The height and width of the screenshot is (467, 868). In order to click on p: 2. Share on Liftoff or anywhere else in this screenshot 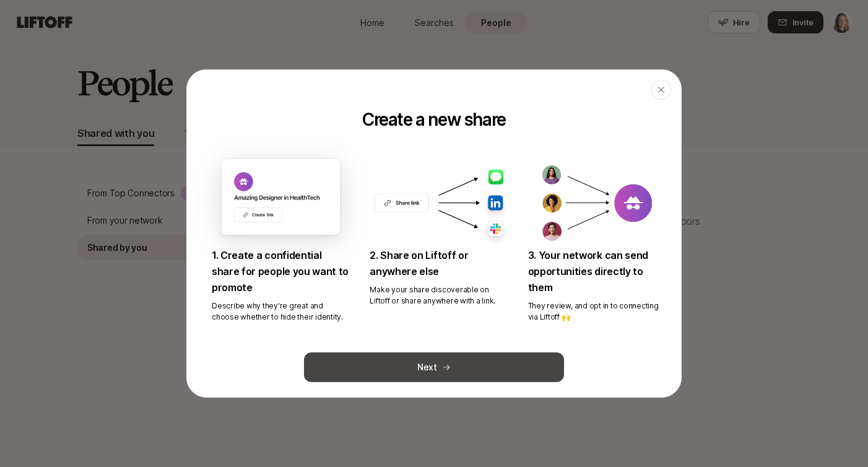, I will do `click(438, 263)`.